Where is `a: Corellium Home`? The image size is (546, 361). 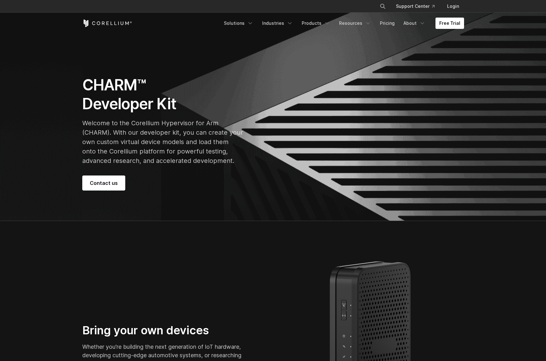
a: Corellium Home is located at coordinates (107, 23).